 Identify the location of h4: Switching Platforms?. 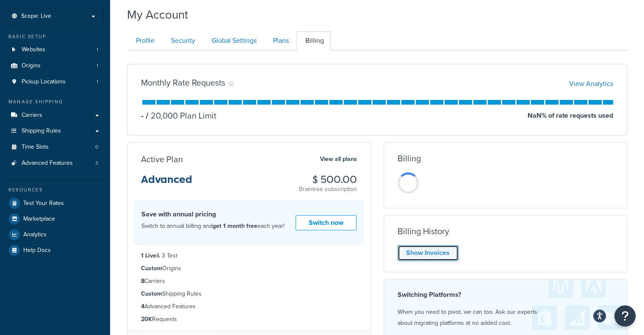
(506, 295).